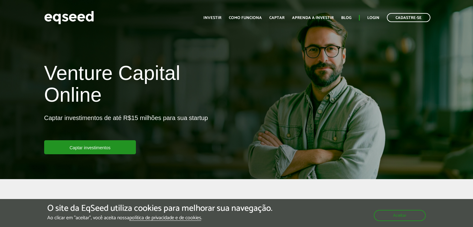 The height and width of the screenshot is (227, 473). Describe the element at coordinates (400, 216) in the screenshot. I see `button: Aceitar` at that location.